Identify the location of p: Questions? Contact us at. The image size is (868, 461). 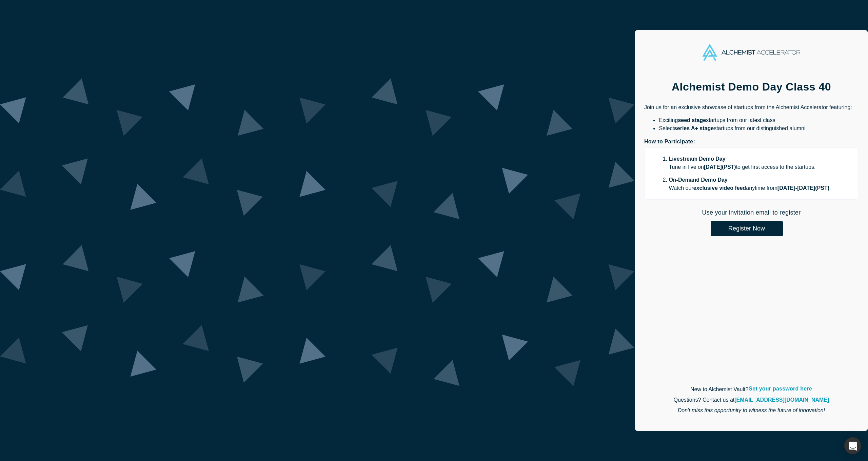
(751, 400).